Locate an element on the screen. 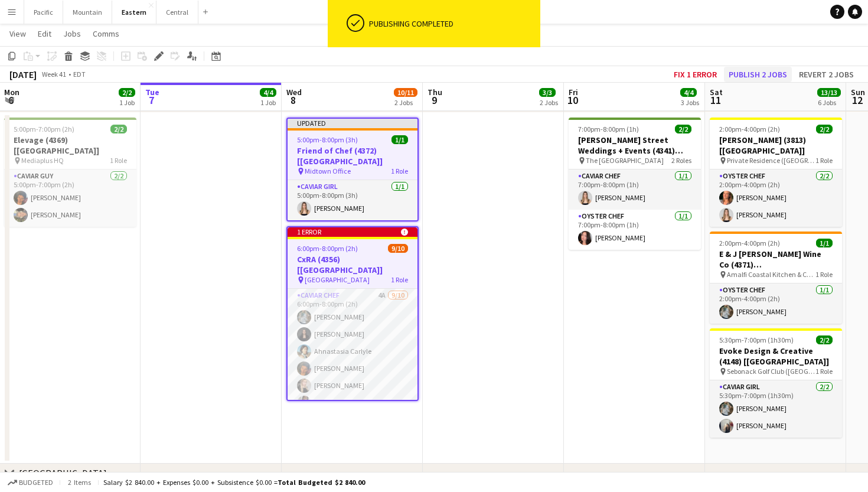  span: 7:00pm-8:00pm (1h) is located at coordinates (608, 128).